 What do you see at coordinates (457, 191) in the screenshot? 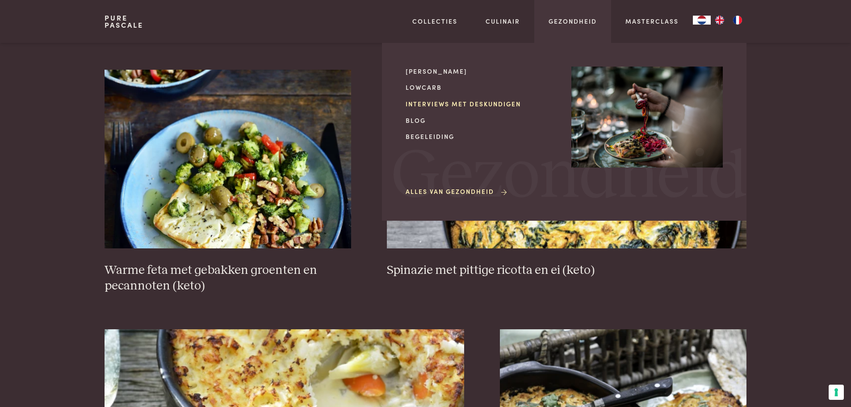
I see `a: Alles van Gezondheid` at bounding box center [457, 191].